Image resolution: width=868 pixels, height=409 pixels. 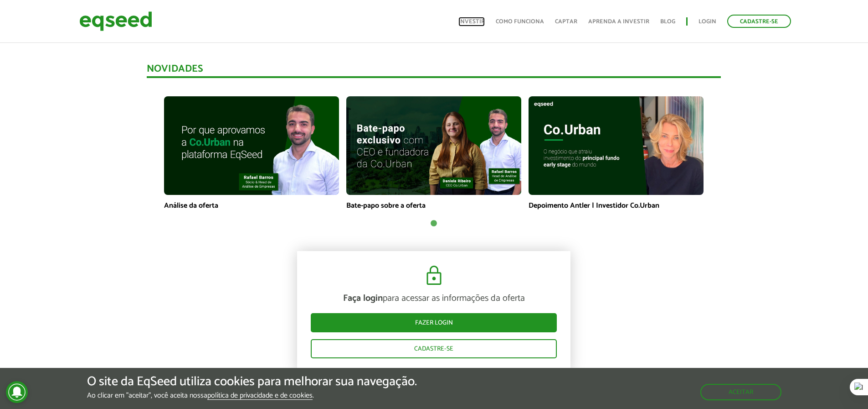 I want to click on p: Depoimento Antler | Investidor Co.Urban, so click(x=616, y=206).